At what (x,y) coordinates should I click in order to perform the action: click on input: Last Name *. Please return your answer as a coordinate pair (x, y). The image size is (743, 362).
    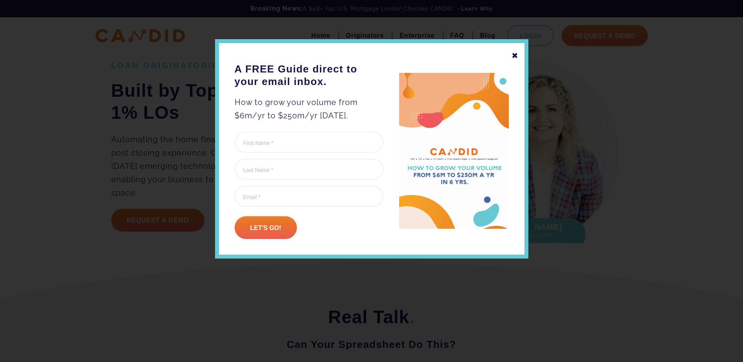
    Looking at the image, I should click on (309, 169).